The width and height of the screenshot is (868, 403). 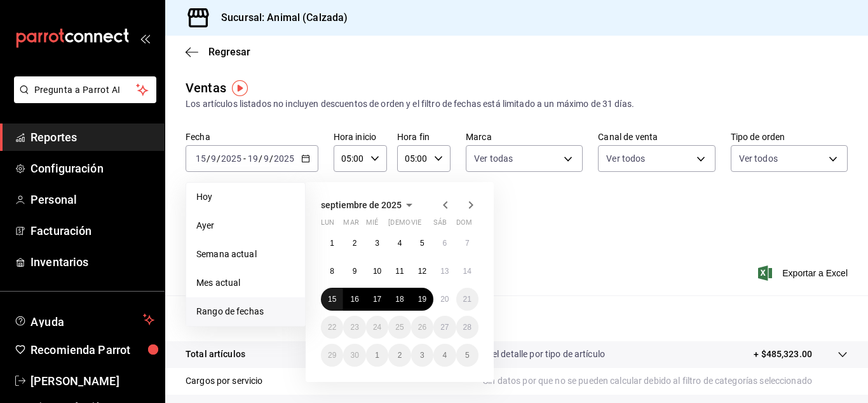 I want to click on button: 1 de septiembre de 2025, so click(x=332, y=243).